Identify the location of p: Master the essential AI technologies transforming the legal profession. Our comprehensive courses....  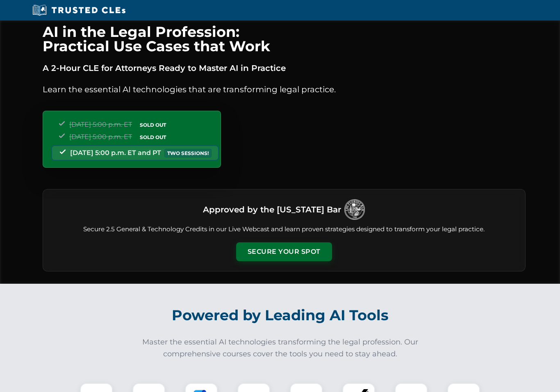
(280, 348).